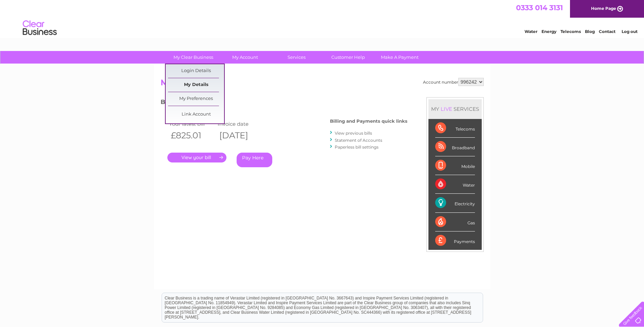 The image size is (644, 327). What do you see at coordinates (539, 7) in the screenshot?
I see `a: 0333 014 3131` at bounding box center [539, 7].